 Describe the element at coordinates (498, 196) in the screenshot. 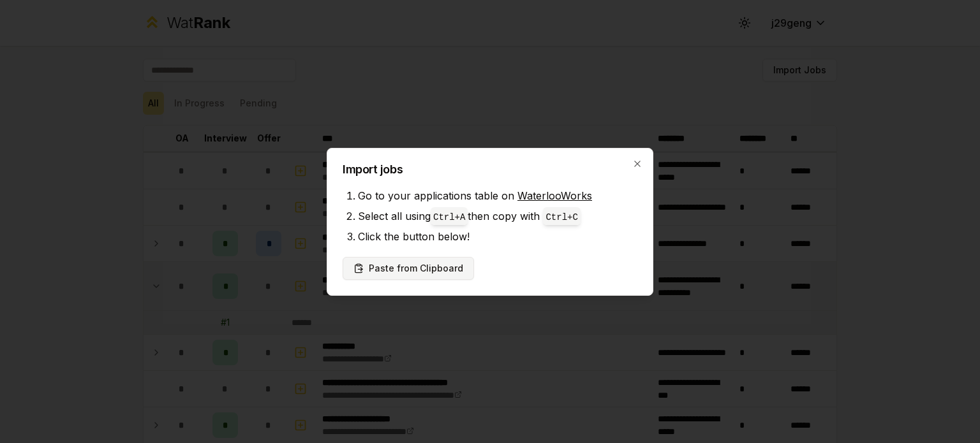

I see `li: Go to your applications table on` at that location.